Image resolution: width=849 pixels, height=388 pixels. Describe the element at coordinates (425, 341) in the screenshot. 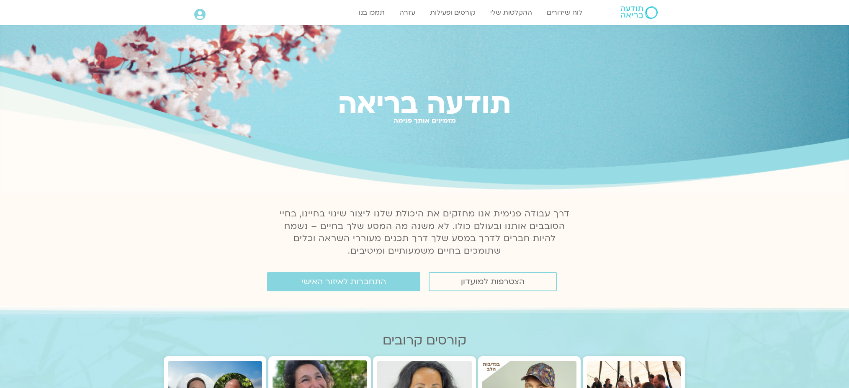

I see `h2: קורסים קרובים` at that location.